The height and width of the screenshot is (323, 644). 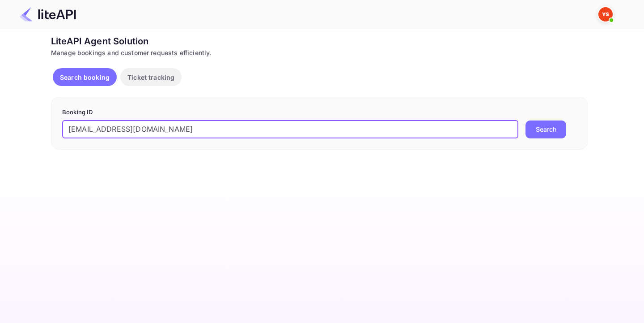 What do you see at coordinates (546, 130) in the screenshot?
I see `button: Search` at bounding box center [546, 130].